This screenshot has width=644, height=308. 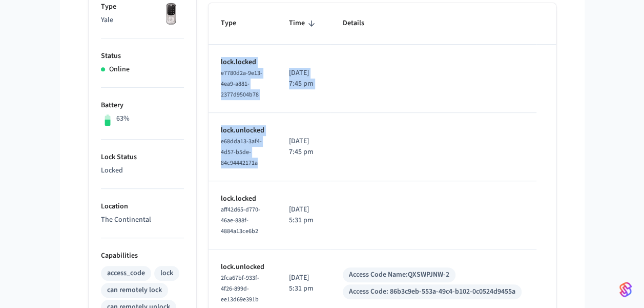 I want to click on div: Access Code: 86b3c9eb-553a-49c4-b102-0c0524d9455a, so click(x=432, y=291).